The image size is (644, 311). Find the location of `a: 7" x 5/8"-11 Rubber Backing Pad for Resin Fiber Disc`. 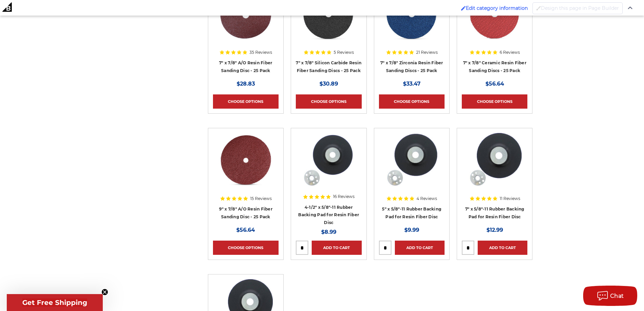

a: 7" x 5/8"-11 Rubber Backing Pad for Resin Fiber Disc is located at coordinates (495, 213).